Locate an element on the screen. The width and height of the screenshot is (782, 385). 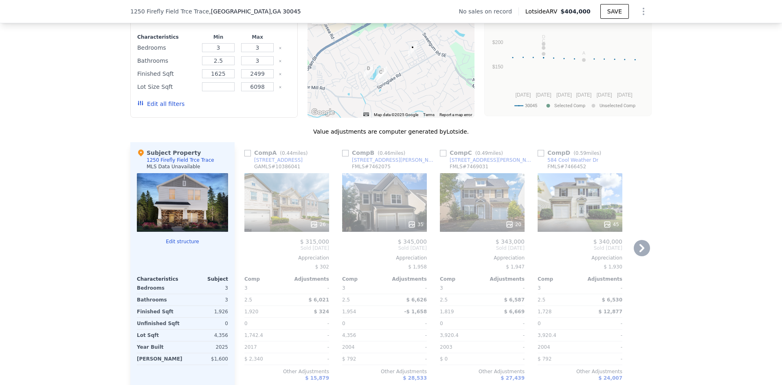
div: MLS Data Unavailable is located at coordinates (174, 167).